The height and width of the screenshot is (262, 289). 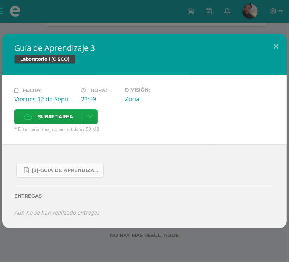 What do you see at coordinates (57, 212) in the screenshot?
I see `i: Aún no se han realizado entregas` at bounding box center [57, 212].